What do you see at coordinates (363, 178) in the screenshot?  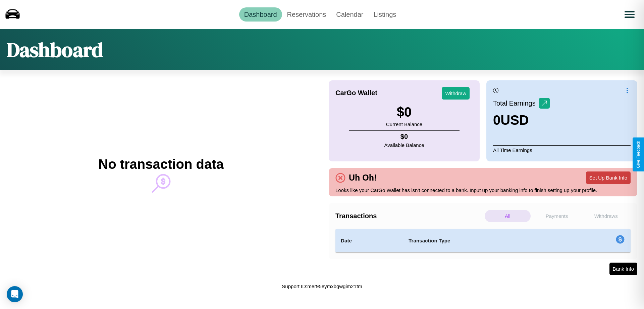 I see `h4: Uh Oh!` at bounding box center [363, 178].